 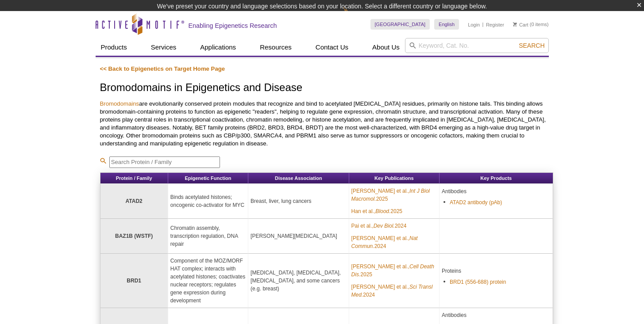 What do you see at coordinates (476, 202) in the screenshot?
I see `a: ATAD2 antibody (pAb)` at bounding box center [476, 202].